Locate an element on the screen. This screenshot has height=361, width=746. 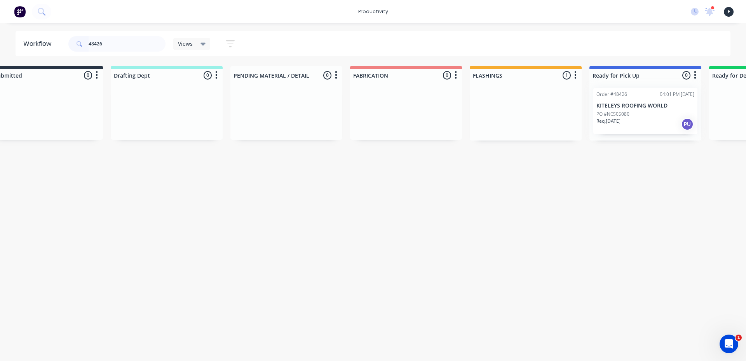
div: productivity is located at coordinates (373, 12).